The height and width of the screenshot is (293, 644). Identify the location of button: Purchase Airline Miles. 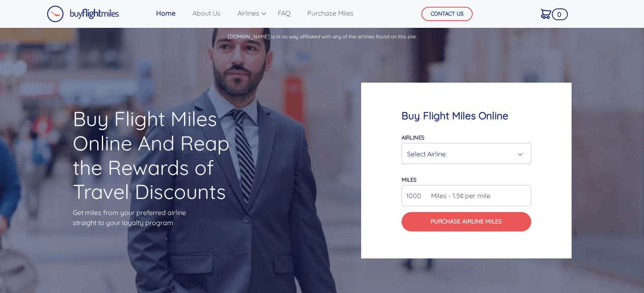
(467, 221).